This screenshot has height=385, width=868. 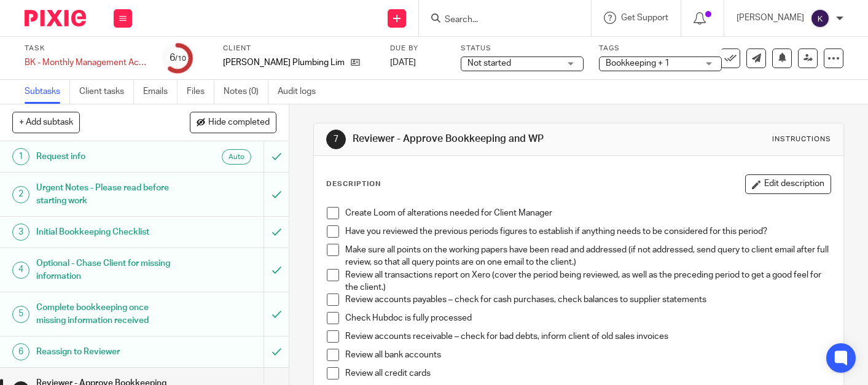 I want to click on button: Edit description, so click(x=789, y=184).